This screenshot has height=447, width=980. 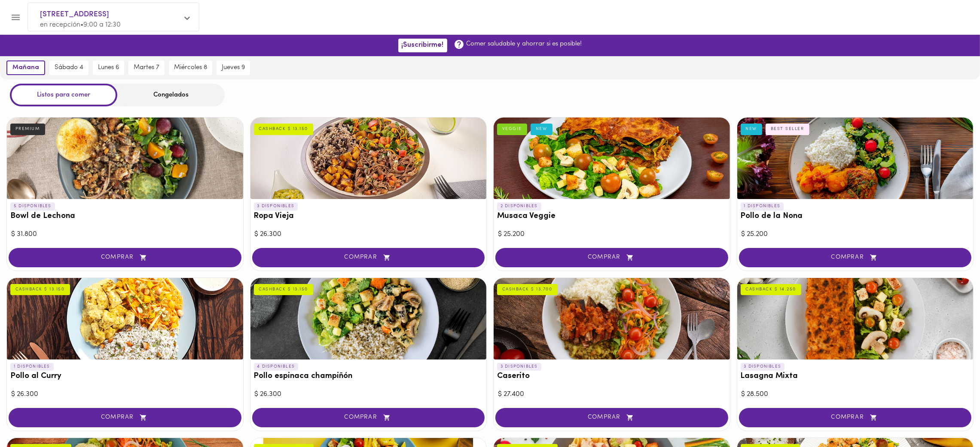 I want to click on div: $ 27.400, so click(x=612, y=395).